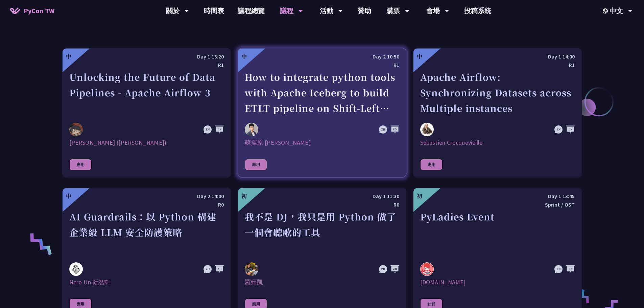 The image size is (644, 308). Describe the element at coordinates (251, 130) in the screenshot. I see `img: 蘇揮原 Mars Su` at that location.